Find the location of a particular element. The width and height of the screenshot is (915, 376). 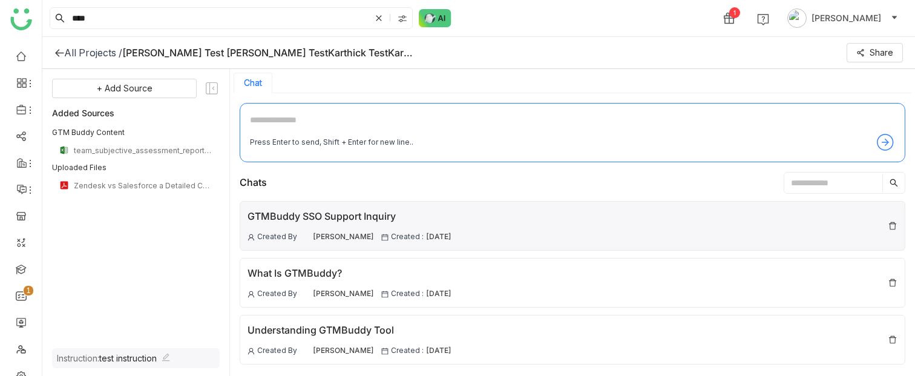

div: Press Enter to send, Shift + Enter for new line.. is located at coordinates (332, 142).